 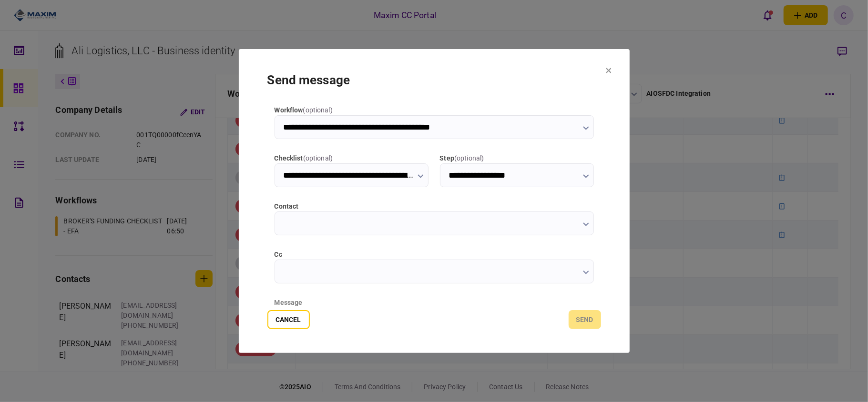 What do you see at coordinates (289, 320) in the screenshot?
I see `button: Cancel` at bounding box center [289, 320].